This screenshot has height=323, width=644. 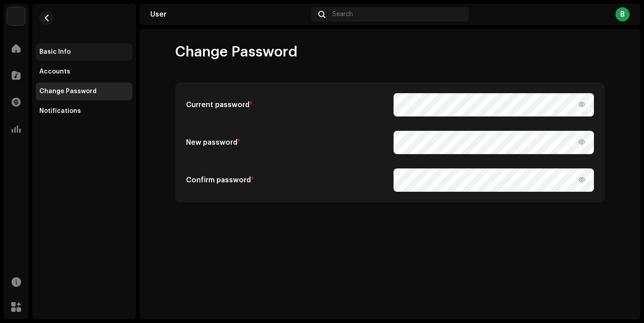 I want to click on re-m-nav-item: Notifications, so click(x=84, y=111).